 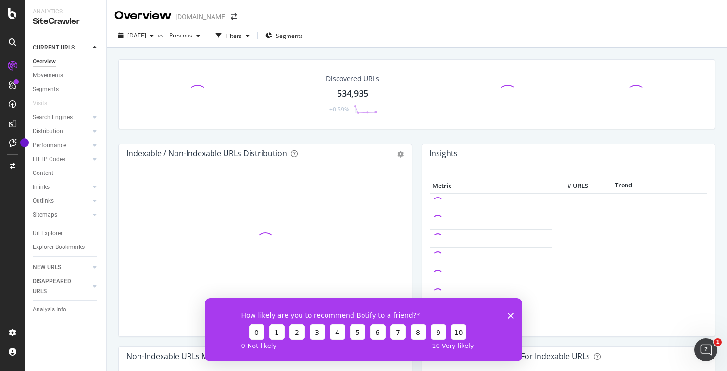 I want to click on a: CURRENT URLS, so click(x=61, y=48).